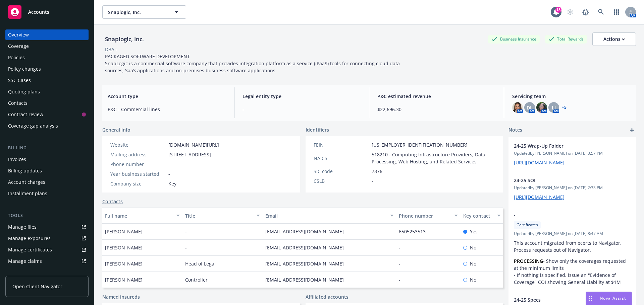 This screenshot has width=644, height=305. What do you see at coordinates (341, 181) in the screenshot?
I see `div: CSLB` at bounding box center [341, 181].